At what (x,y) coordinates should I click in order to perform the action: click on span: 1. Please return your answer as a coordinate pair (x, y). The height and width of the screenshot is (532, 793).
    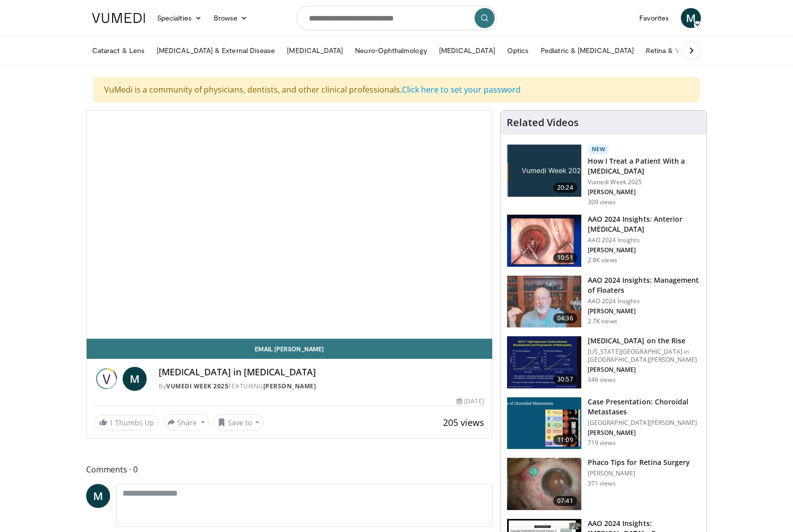
    Looking at the image, I should click on (111, 423).